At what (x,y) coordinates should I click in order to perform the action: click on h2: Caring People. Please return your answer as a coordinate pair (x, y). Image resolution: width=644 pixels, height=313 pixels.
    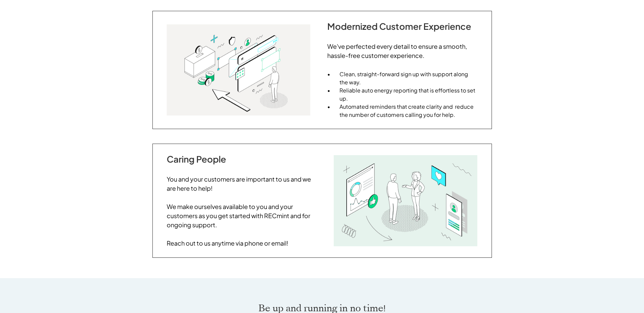
    Looking at the image, I should click on (242, 159).